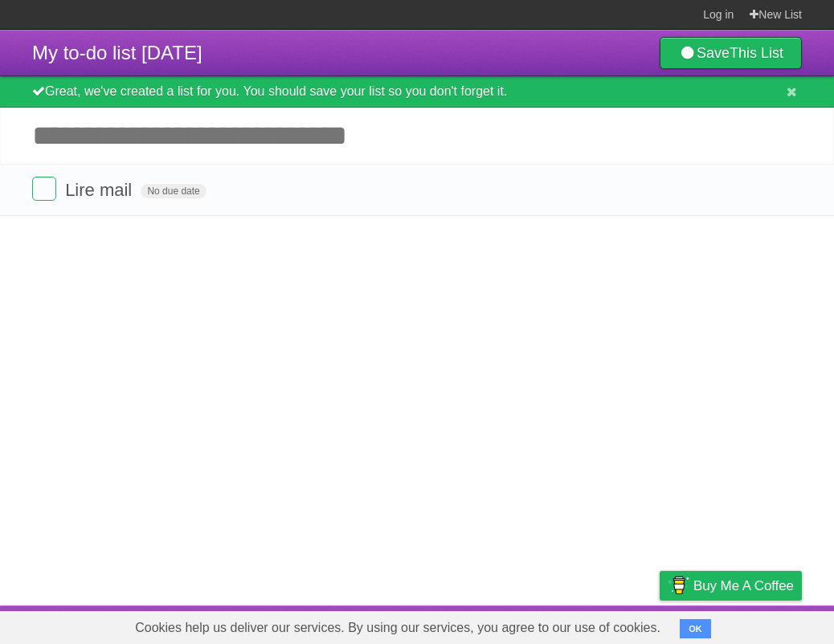 The image size is (834, 644). Describe the element at coordinates (695, 629) in the screenshot. I see `button: OK` at that location.